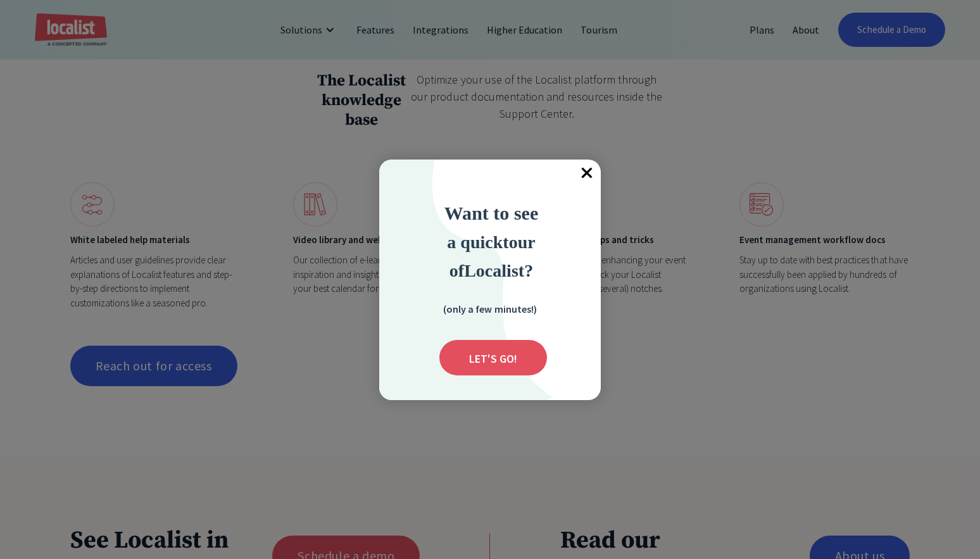 The width and height of the screenshot is (980, 559). What do you see at coordinates (489, 309) in the screenshot?
I see `strong: (only a few minutes!)` at bounding box center [489, 309].